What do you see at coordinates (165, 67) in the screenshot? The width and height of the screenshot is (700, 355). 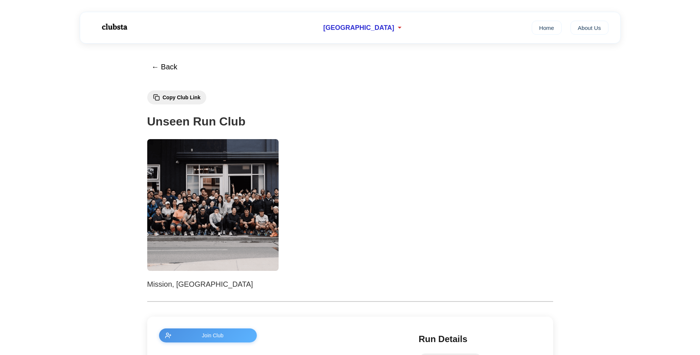 I see `button: ← Back` at bounding box center [165, 67].